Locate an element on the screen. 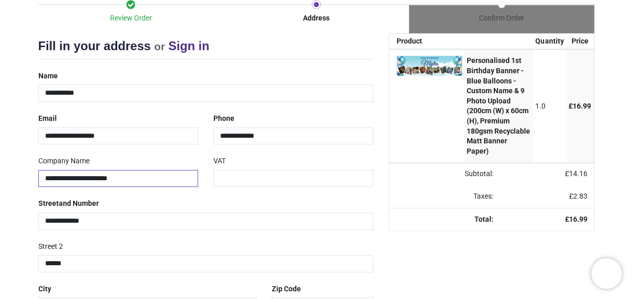 The image size is (632, 299). th: Product is located at coordinates (427, 41).